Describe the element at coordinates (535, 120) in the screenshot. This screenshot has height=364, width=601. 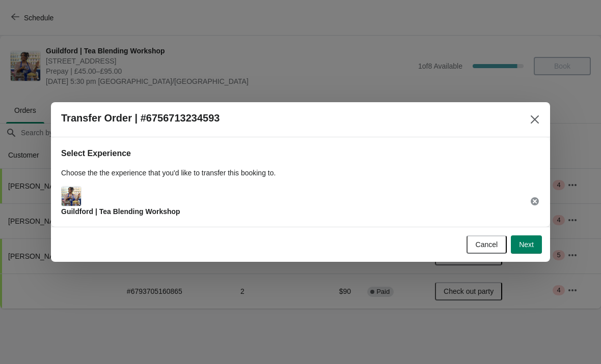
I see `button: Close` at that location.